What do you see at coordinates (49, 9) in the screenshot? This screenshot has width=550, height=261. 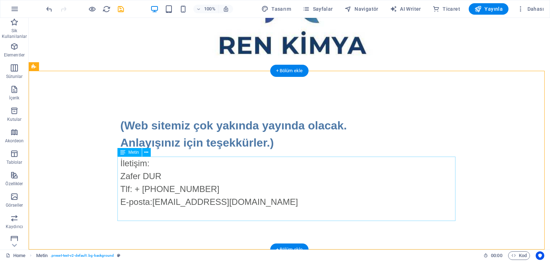 I see `i: Geri al: Sil: Başlık (Ctrl+Z)` at bounding box center [49, 9].